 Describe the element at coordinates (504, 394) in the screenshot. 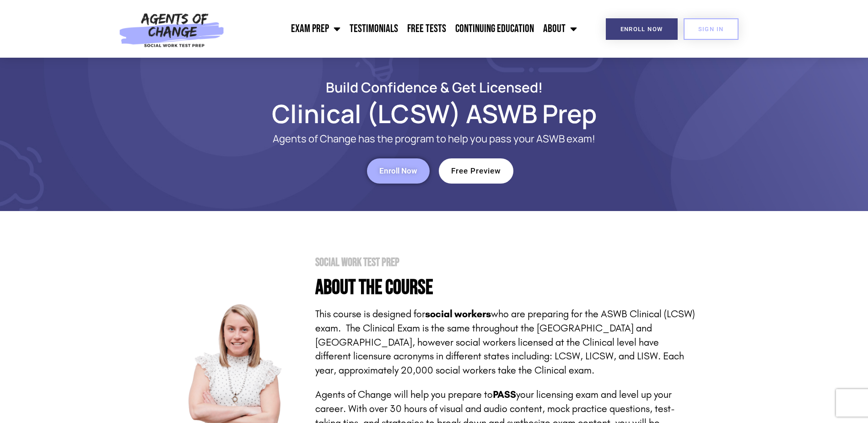

I see `strong: PASS` at that location.